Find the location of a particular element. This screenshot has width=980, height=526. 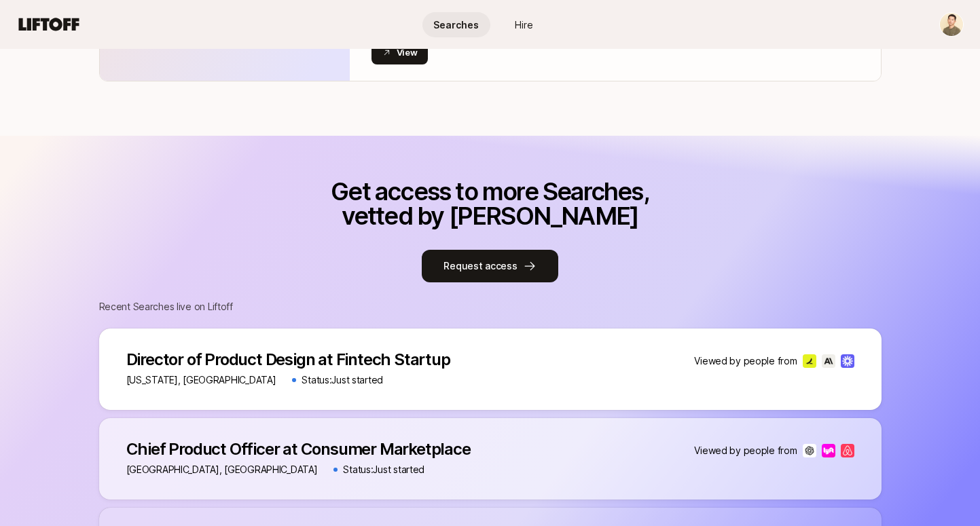

button: Request access is located at coordinates (489, 266).